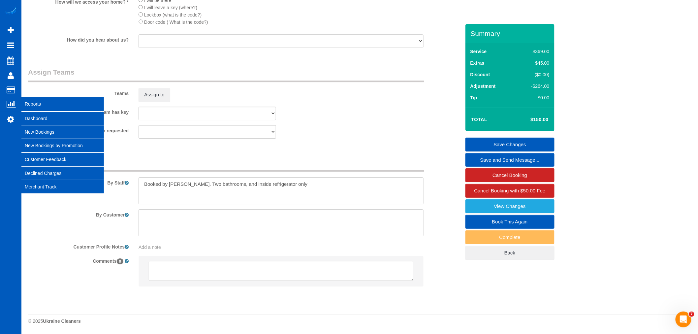 The image size is (698, 334). Describe the element at coordinates (359, 321) in the screenshot. I see `div: © 2025` at that location.